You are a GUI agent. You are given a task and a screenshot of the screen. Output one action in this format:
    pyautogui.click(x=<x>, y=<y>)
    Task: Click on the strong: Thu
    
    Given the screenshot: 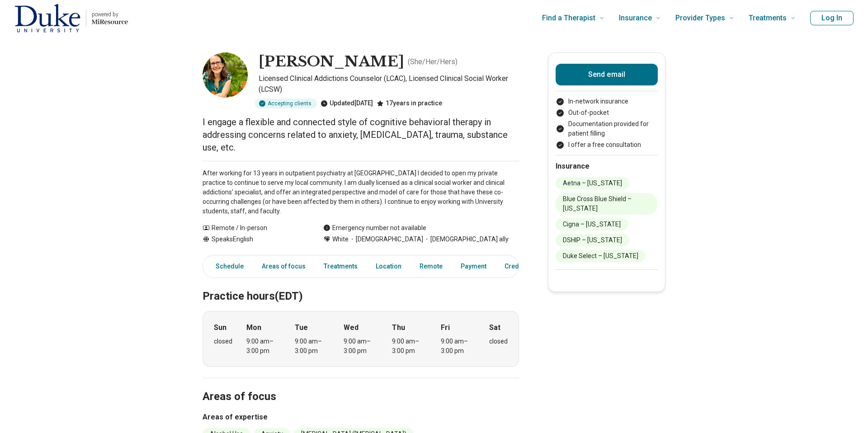 What is the action you would take?
    pyautogui.click(x=398, y=327)
    